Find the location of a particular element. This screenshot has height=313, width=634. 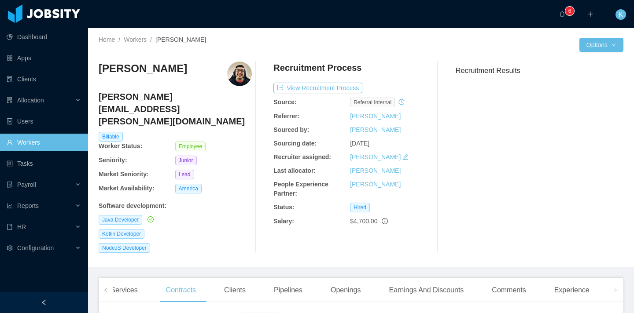

a: Home is located at coordinates (107, 40).